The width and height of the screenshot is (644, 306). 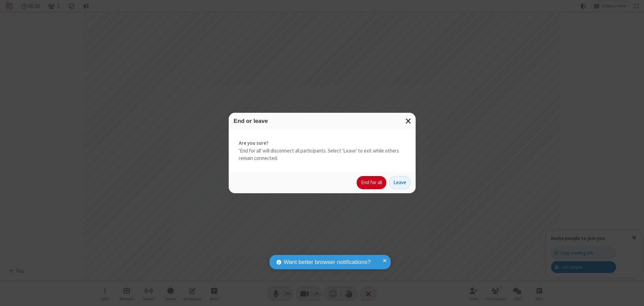 I want to click on button: Leave, so click(x=399, y=183).